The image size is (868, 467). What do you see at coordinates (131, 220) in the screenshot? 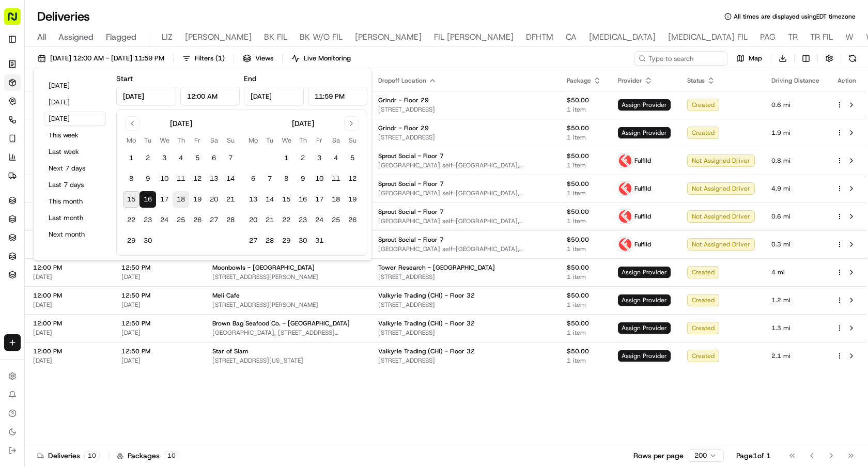
I see `button: 22` at bounding box center [131, 220].